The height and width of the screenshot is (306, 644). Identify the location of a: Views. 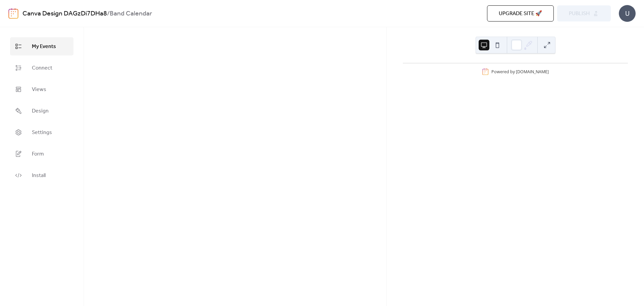
(42, 90).